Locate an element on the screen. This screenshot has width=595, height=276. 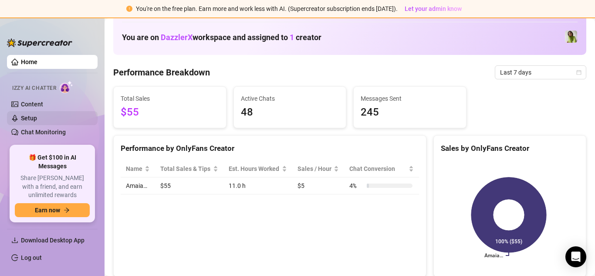
span: 4 % is located at coordinates (357, 186).